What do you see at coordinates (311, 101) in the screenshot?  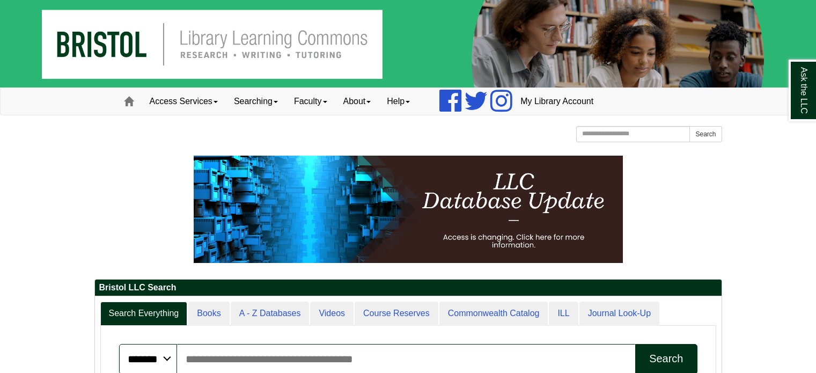 I see `a: Faculty` at bounding box center [311, 101].